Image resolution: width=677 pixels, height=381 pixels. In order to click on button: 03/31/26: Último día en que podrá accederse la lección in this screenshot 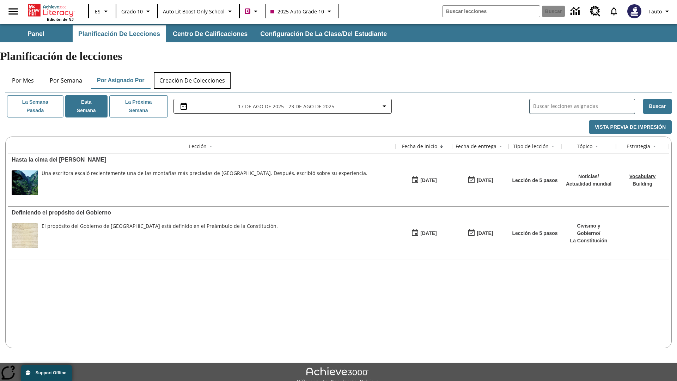, I will do `click(480, 233)`.